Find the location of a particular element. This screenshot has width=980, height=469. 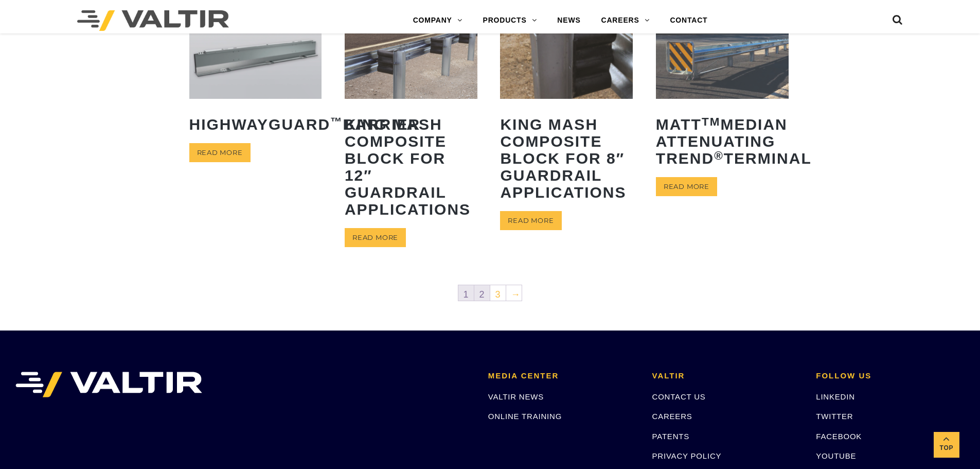

a: CONTACT is located at coordinates (688, 21).